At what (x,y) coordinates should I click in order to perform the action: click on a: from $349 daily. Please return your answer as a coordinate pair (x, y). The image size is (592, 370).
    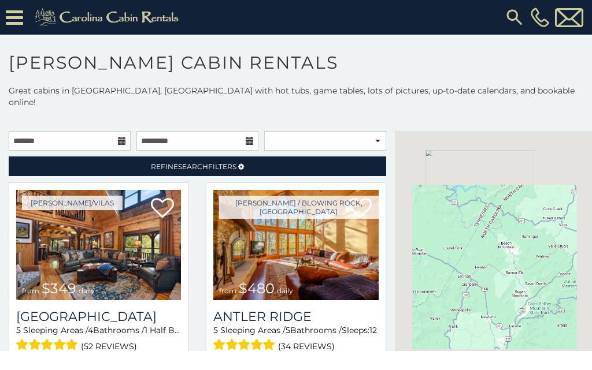
    Looking at the image, I should click on (98, 245).